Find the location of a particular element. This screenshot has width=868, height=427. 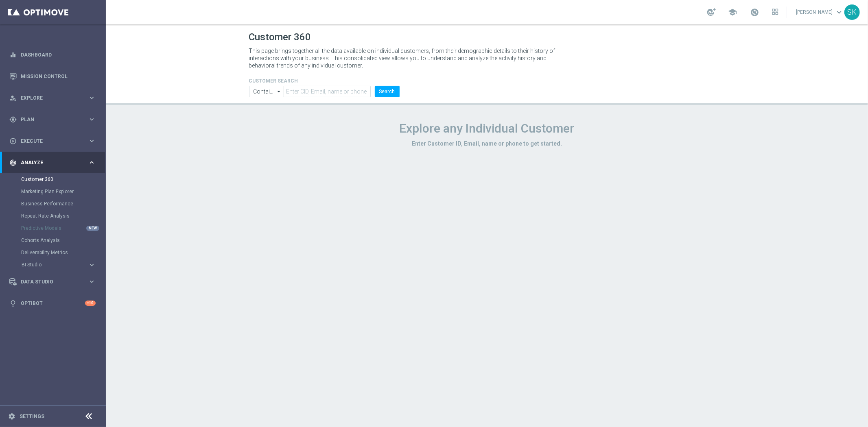

div: Cohorts Analysis is located at coordinates (63, 240).